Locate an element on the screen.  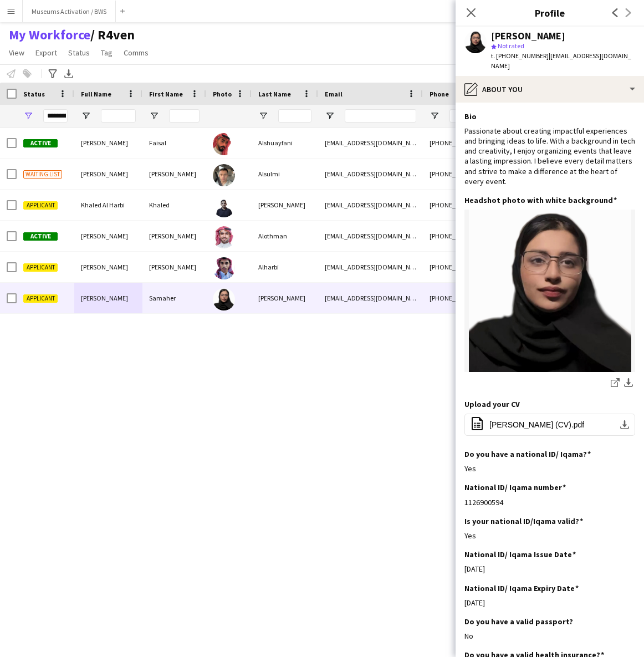
img: Khaled Al Harbi is located at coordinates (224, 206).